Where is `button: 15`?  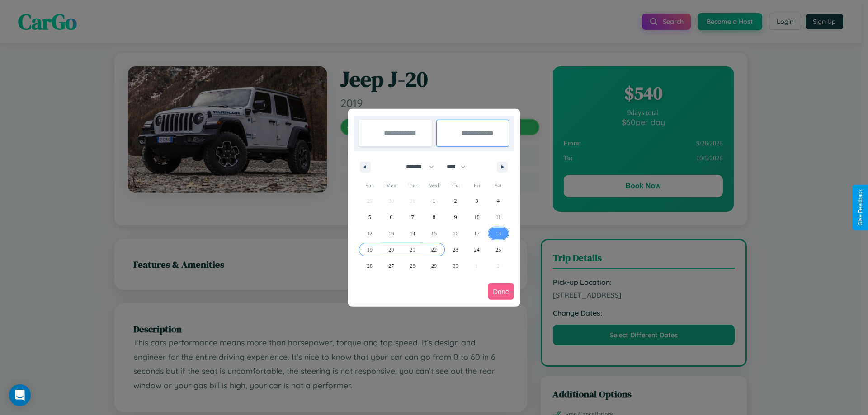
button: 15 is located at coordinates (433, 234).